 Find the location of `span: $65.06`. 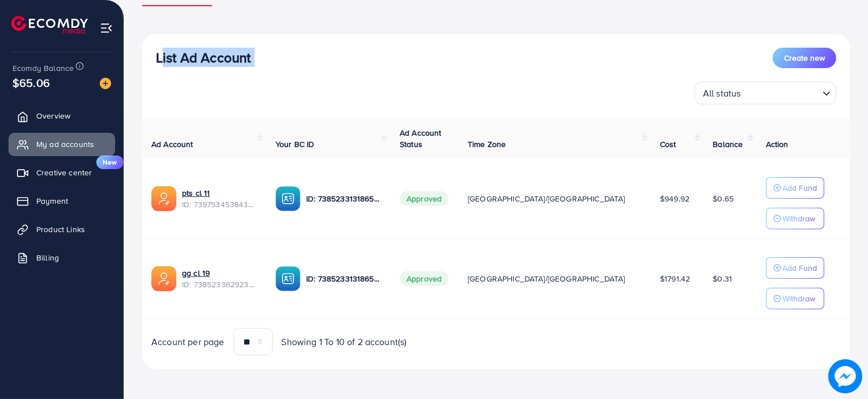

span: $65.06 is located at coordinates (31, 82).